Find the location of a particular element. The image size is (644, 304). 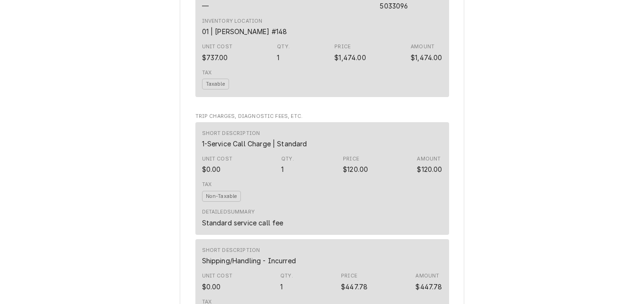

div: Line Item is located at coordinates (322, 179).